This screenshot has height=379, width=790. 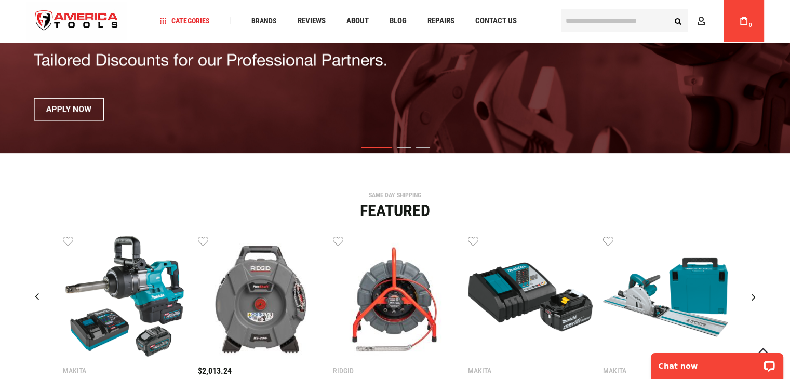 What do you see at coordinates (440, 21) in the screenshot?
I see `span: Repairs` at bounding box center [440, 21].